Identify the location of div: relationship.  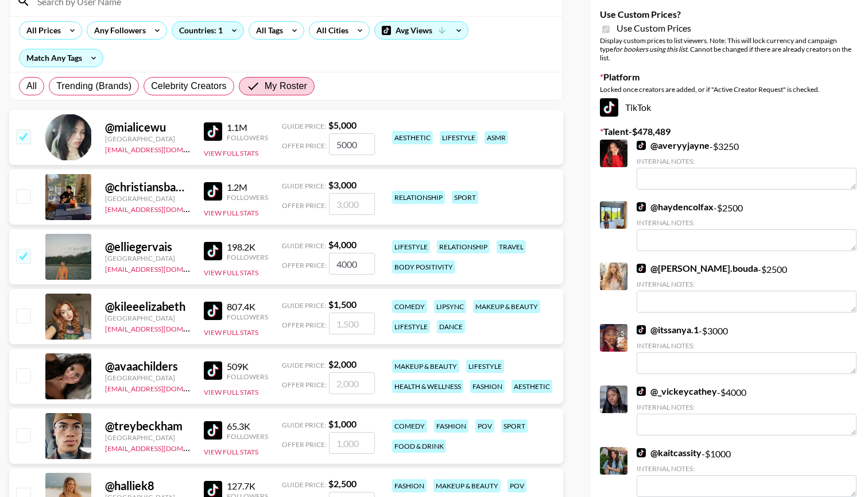
(418, 197).